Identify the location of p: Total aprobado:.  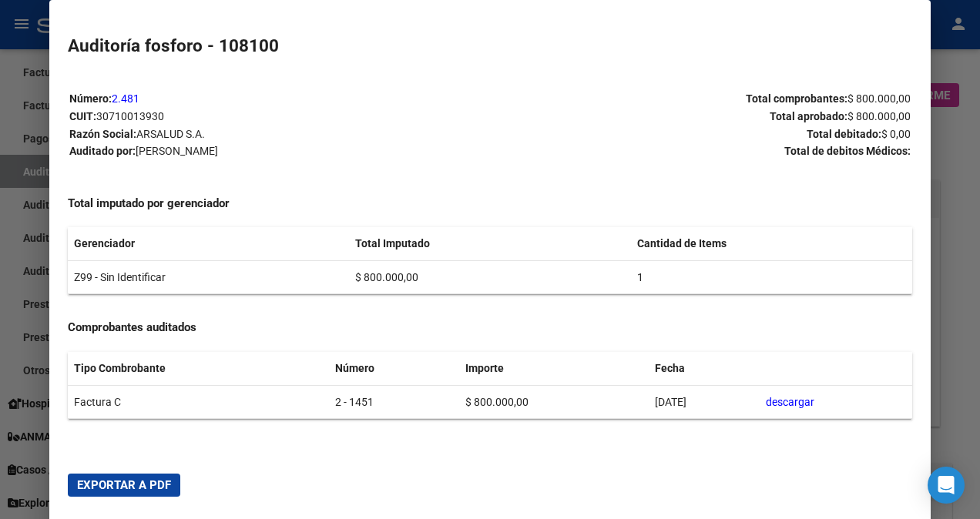
(701, 116).